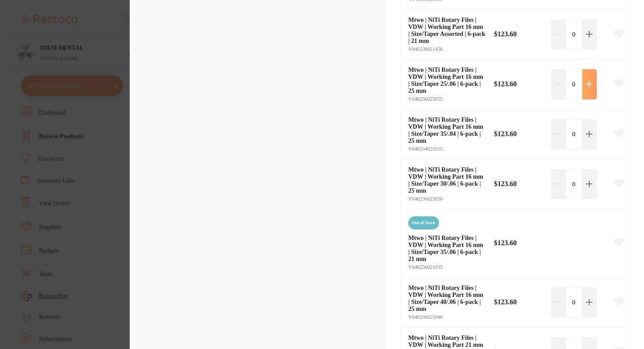  Describe the element at coordinates (424, 223) in the screenshot. I see `span: Out of Stock` at that location.